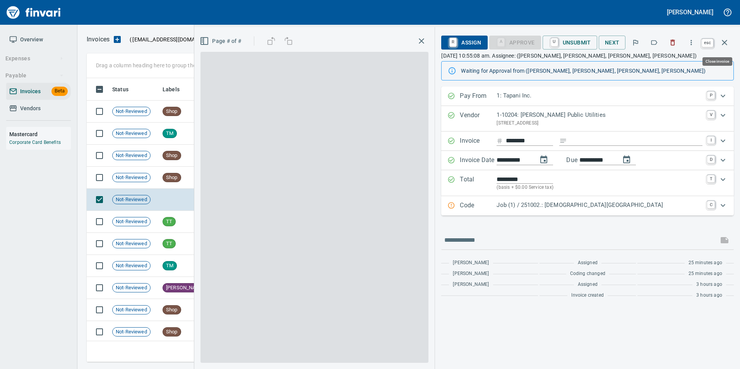 The height and width of the screenshot is (369, 740). Describe the element at coordinates (692, 43) in the screenshot. I see `button: More` at that location.